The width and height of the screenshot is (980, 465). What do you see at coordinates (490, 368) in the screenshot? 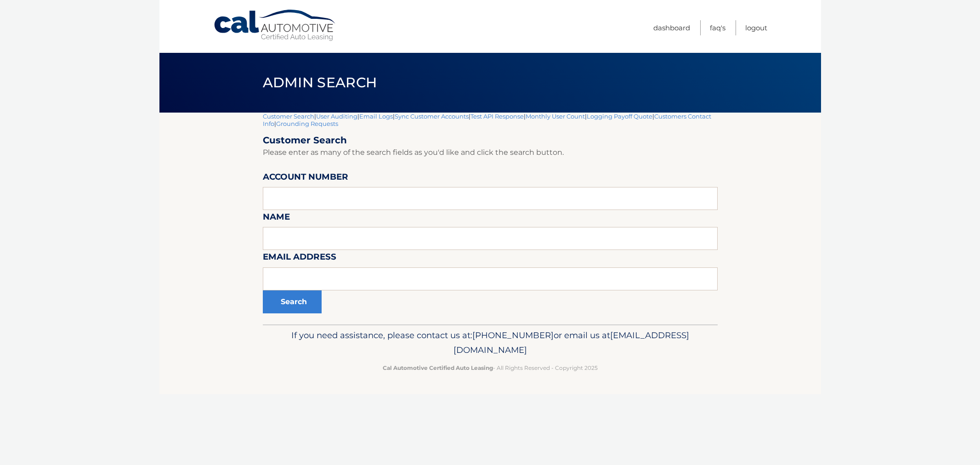
I see `p: - All Rights Reserved - Copyright 2025` at bounding box center [490, 368].